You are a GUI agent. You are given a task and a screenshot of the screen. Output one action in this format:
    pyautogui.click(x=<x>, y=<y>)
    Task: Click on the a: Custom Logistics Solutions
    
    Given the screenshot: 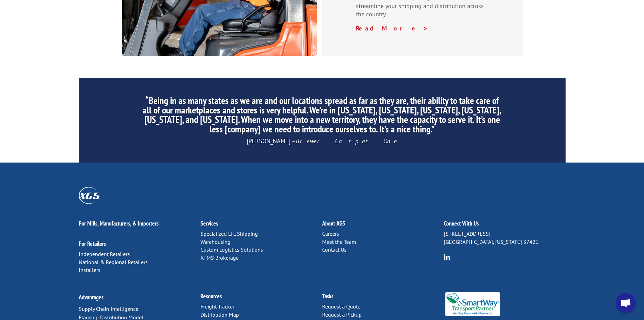 What is the action you would take?
    pyautogui.click(x=232, y=249)
    